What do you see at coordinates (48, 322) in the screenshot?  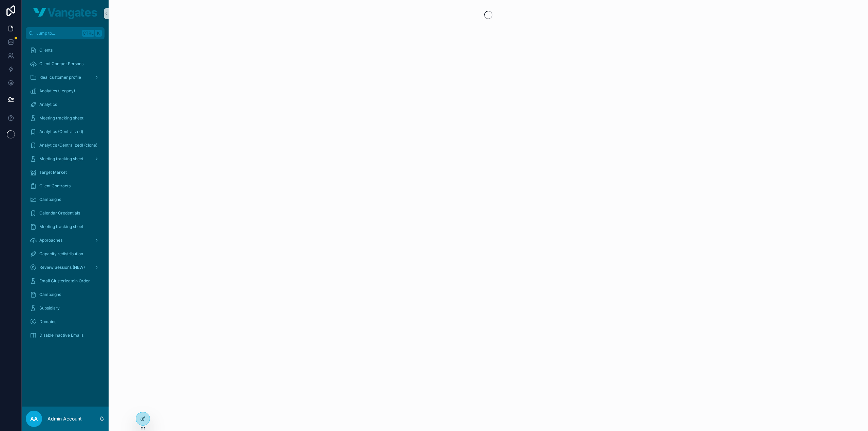 I see `span: Domains` at bounding box center [48, 322].